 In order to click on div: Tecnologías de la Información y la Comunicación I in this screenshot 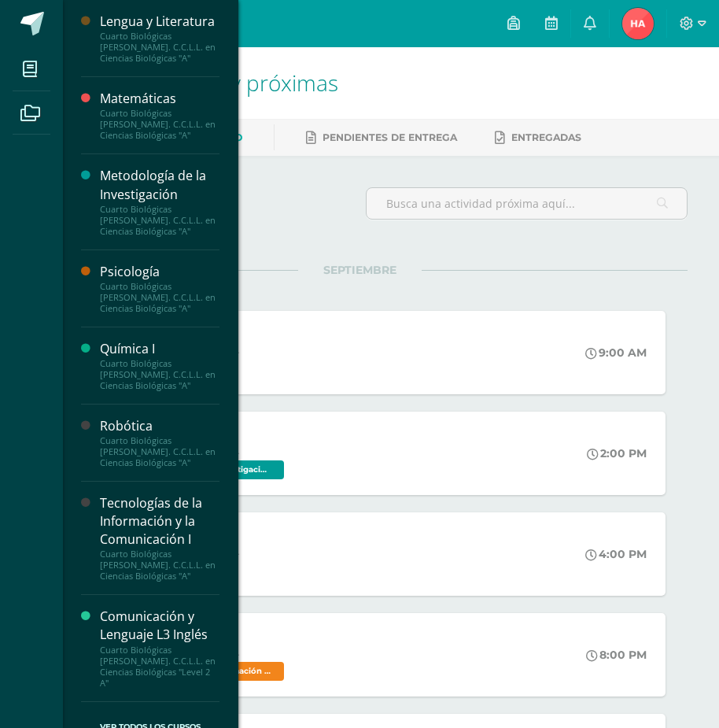, I will do `click(160, 521)`.